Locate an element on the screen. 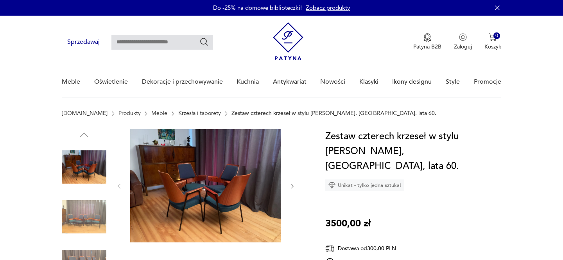 The height and width of the screenshot is (260, 563). a: Kuchnia is located at coordinates (247, 82).